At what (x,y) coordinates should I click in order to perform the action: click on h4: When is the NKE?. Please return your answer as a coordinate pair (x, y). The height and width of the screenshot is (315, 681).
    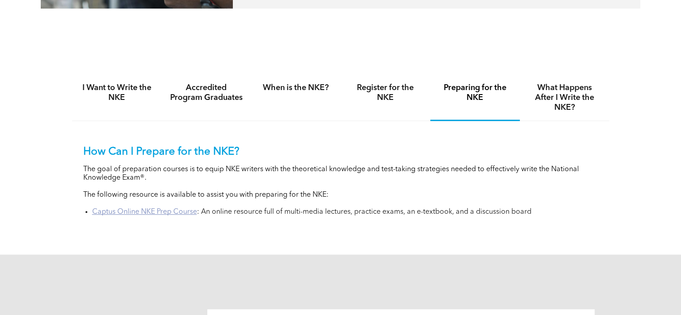
    Looking at the image, I should click on (296, 88).